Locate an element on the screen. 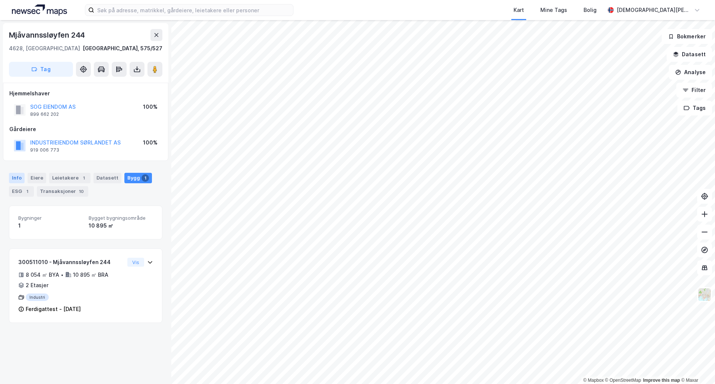 The image size is (715, 384). button: Analyse is located at coordinates (690, 72).